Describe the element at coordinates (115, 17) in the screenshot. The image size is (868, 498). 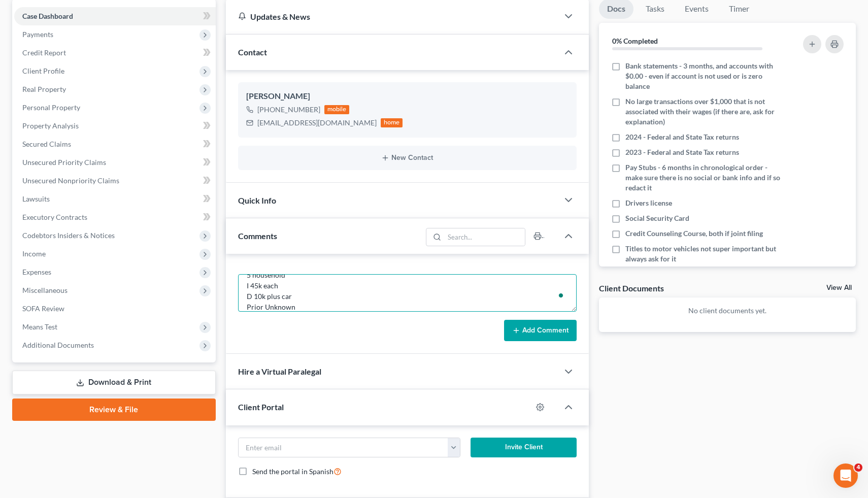
I see `a: Case Dashboard` at that location.